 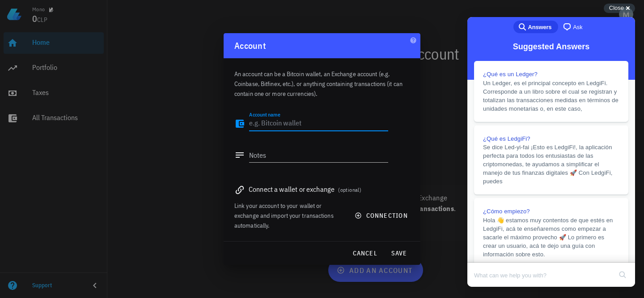 What do you see at coordinates (365, 253) in the screenshot?
I see `button: cancel` at bounding box center [365, 253].